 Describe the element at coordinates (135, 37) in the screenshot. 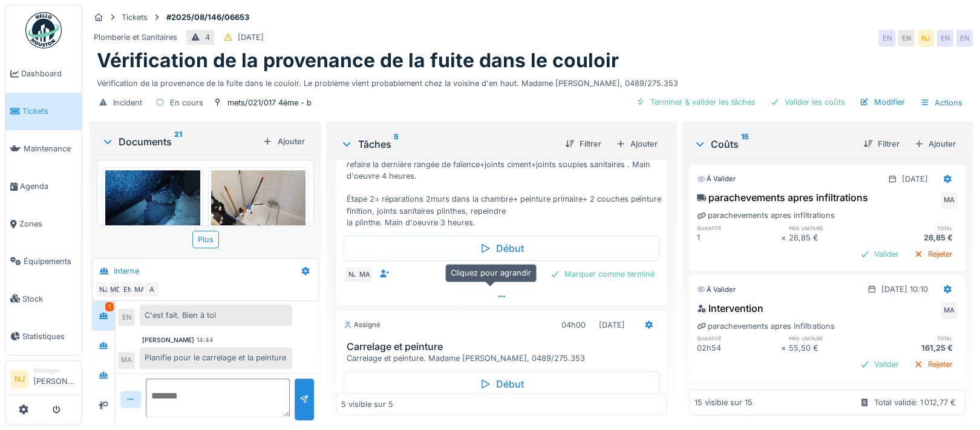

I see `div: Plomberie et Sanitaires` at that location.